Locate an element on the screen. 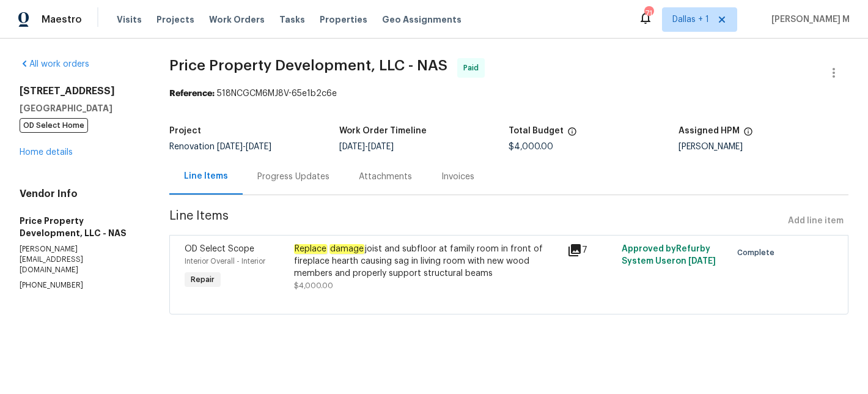 This screenshot has height=394, width=868. span: Repair is located at coordinates (202, 279).